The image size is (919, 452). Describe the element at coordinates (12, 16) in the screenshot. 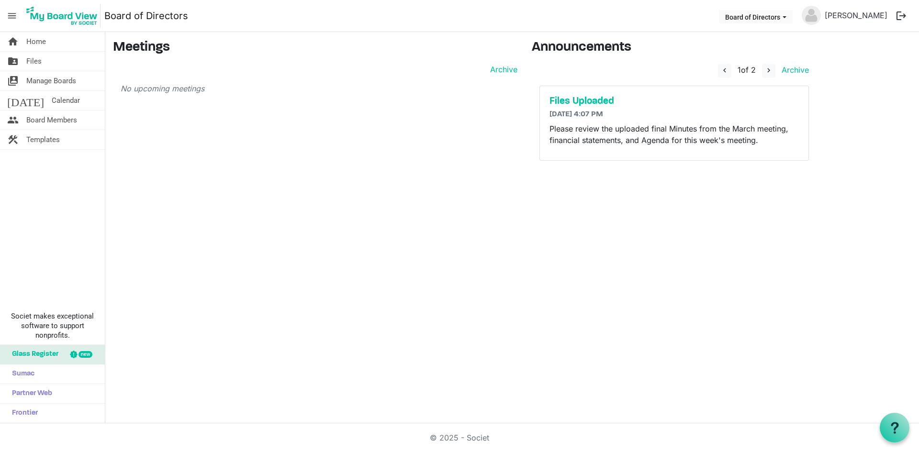

I see `span: menu` at that location.